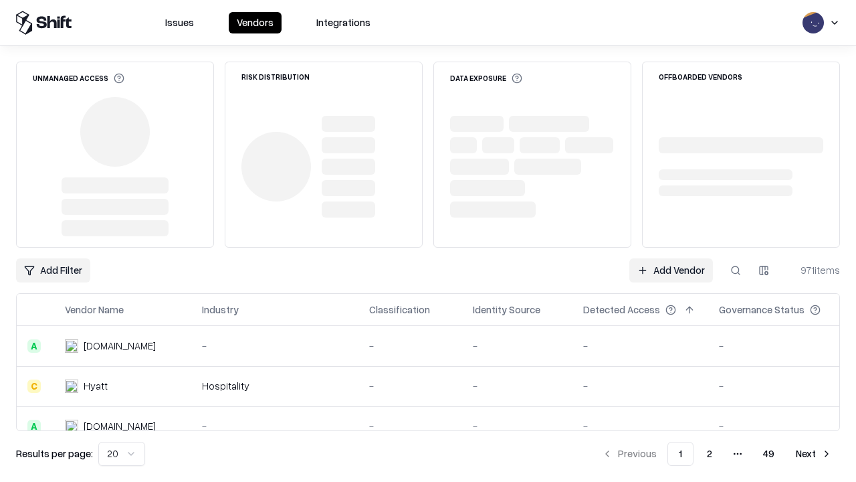 The height and width of the screenshot is (482, 856). Describe the element at coordinates (220, 309) in the screenshot. I see `div: Industry` at that location.